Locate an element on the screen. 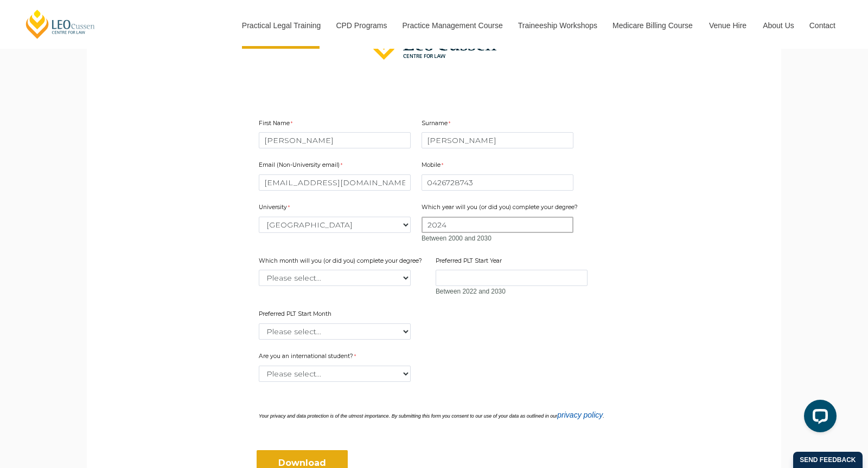 This screenshot has height=468, width=868. i: Your privacy and data protection is of the utmost importance. By submitting this form you consent... is located at coordinates (431, 416).